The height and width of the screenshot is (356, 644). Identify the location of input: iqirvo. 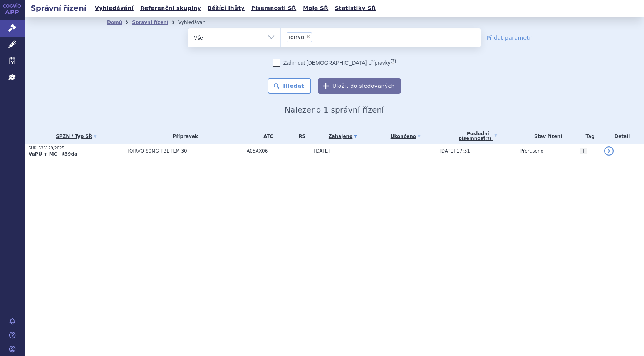
(316, 36).